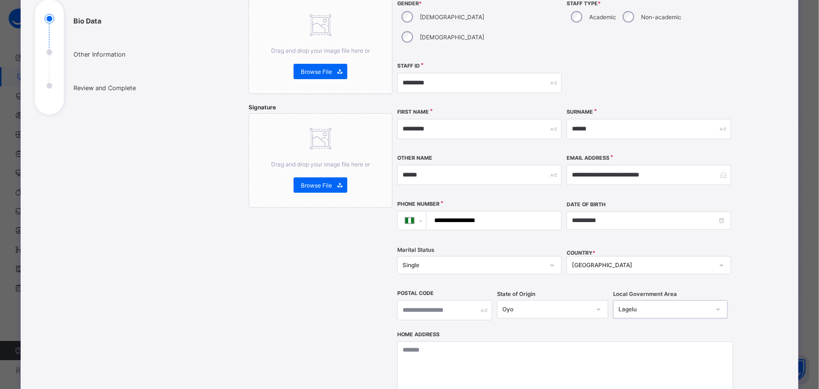 This screenshot has height=389, width=819. What do you see at coordinates (418, 204) in the screenshot?
I see `label: Phone Number` at bounding box center [418, 204].